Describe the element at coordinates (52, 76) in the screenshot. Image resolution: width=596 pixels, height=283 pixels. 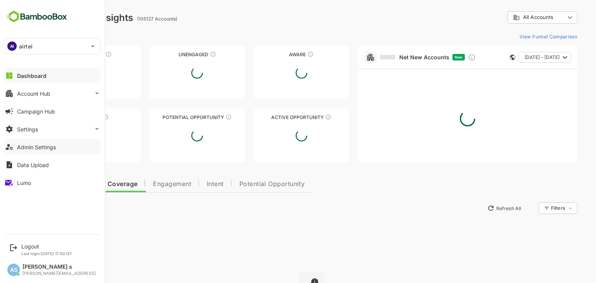
I see `button: Dashboard` at that location.